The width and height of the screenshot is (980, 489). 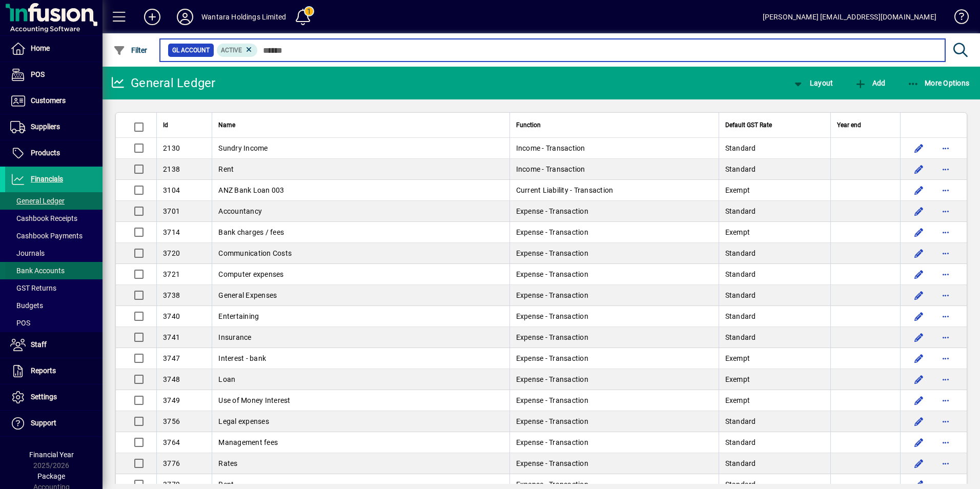 What do you see at coordinates (748, 125) in the screenshot?
I see `span: Default GST Rate` at bounding box center [748, 125].